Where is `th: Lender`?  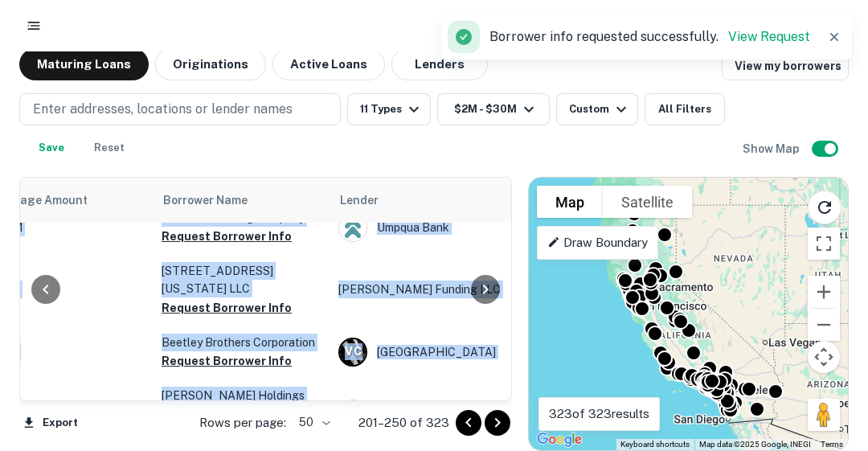 th: Lender is located at coordinates (459, 200).